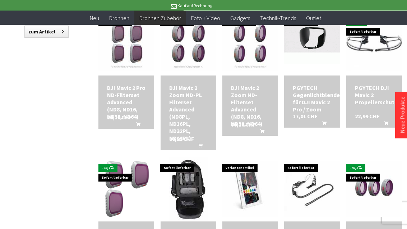 The width and height of the screenshot is (407, 229). I want to click on div: DJI Mavic 2 Pro ND-Filterset Advanced (ND8, ND16, ND32, ND64), so click(126, 102).